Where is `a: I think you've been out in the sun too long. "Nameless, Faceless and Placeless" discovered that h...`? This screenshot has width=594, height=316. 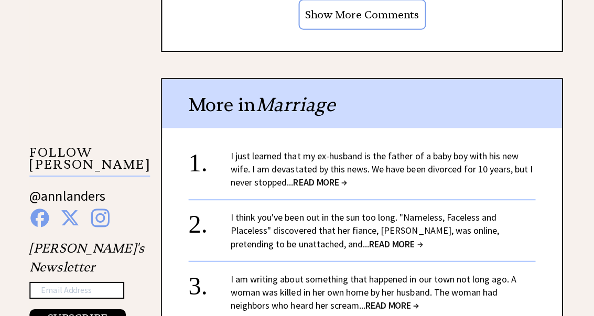 a: I think you've been out in the sun too long. "Nameless, Faceless and Placeless" discovered that h... is located at coordinates (366, 230).